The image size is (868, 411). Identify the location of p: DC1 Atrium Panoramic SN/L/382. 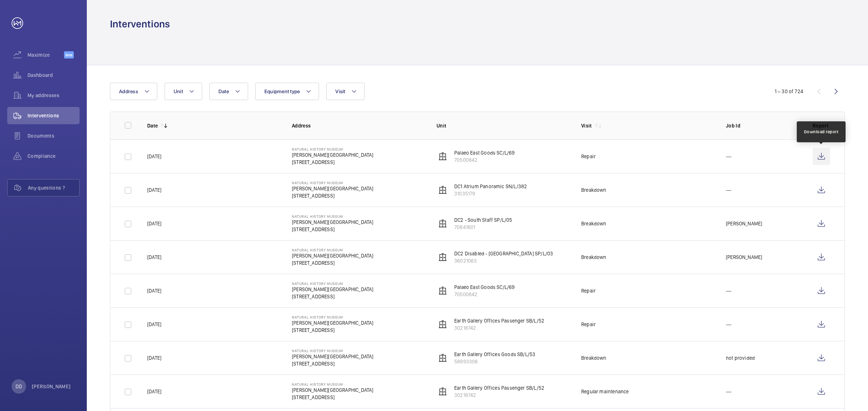
(490, 187).